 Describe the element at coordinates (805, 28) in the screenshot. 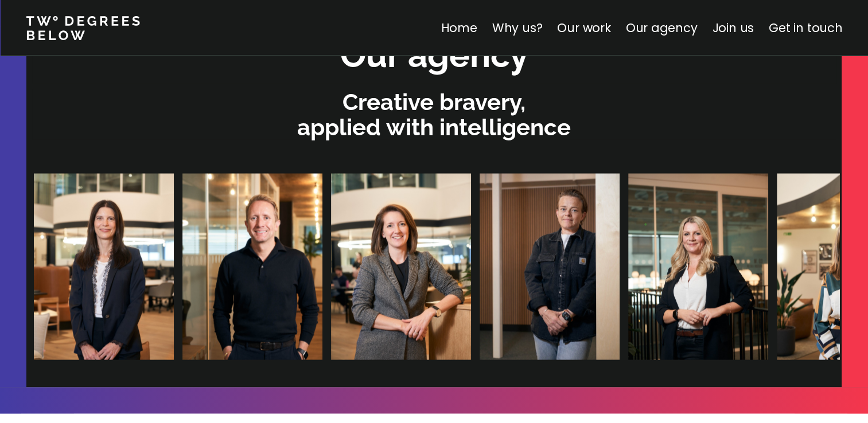

I see `a: Get in touch` at that location.